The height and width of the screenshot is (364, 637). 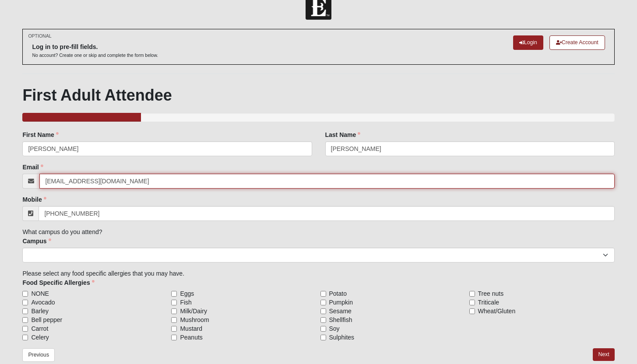 I want to click on input: Soy, so click(x=323, y=329).